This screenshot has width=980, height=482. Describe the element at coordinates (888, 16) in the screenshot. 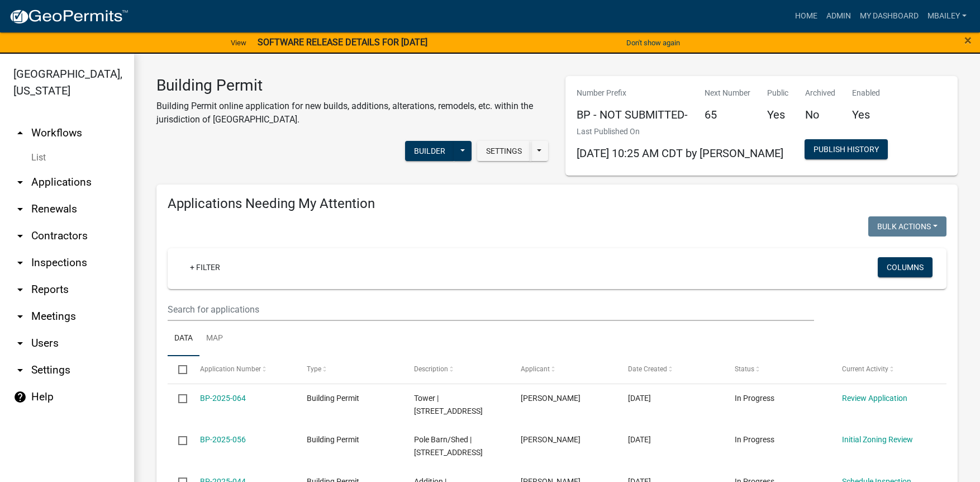

I see `a: My Dashboard` at that location.